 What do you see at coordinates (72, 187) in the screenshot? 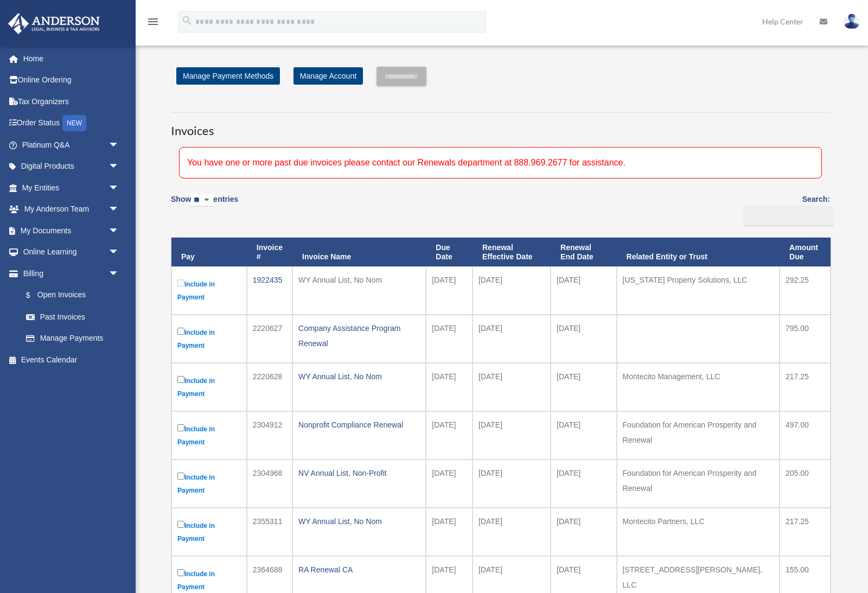
I see `a: My Entitiesarrow_drop_down` at bounding box center [72, 187].